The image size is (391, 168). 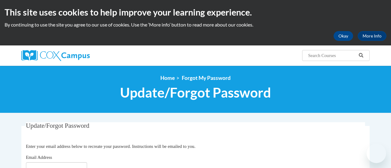 I want to click on a: More Info, so click(x=372, y=36).